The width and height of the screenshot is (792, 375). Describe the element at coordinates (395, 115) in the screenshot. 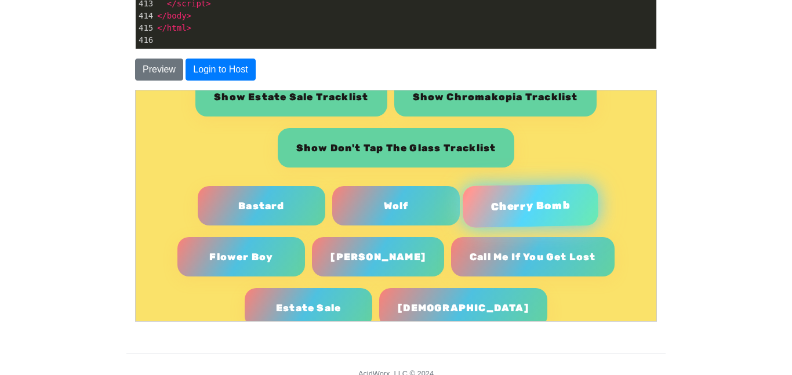

I see `button: Cherry Bomb` at that location.